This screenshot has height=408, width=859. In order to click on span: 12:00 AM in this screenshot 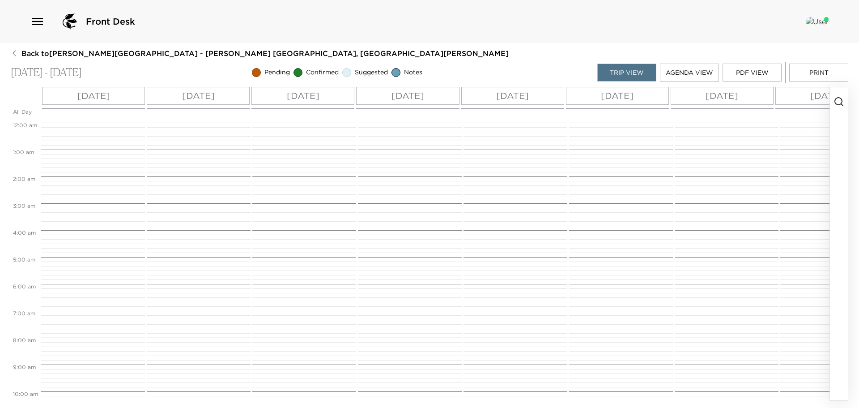, I will do `click(25, 125)`.